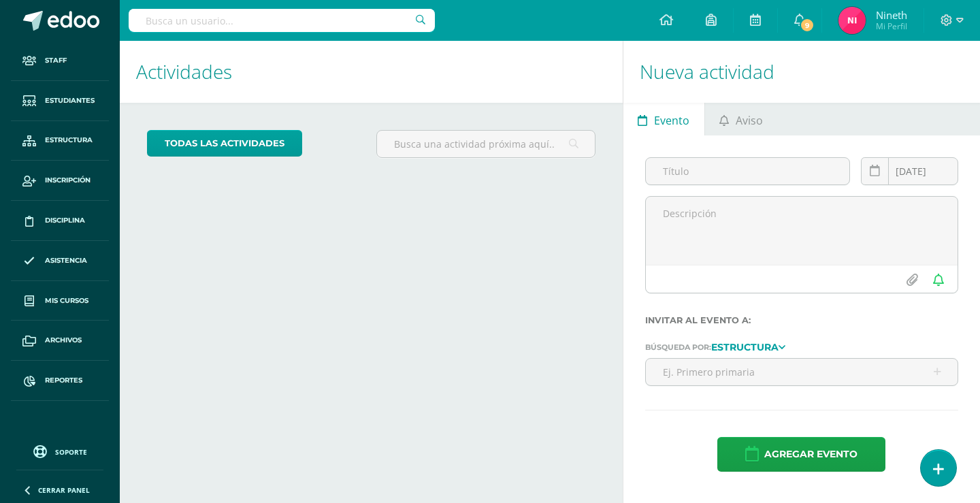  Describe the element at coordinates (60, 380) in the screenshot. I see `a: Reportes` at that location.